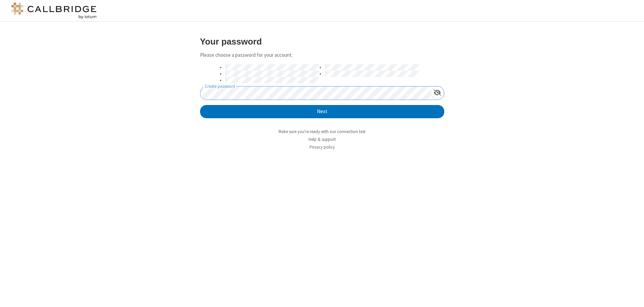 This screenshot has height=307, width=644. I want to click on p: Please choose a password for your account., so click(322, 55).